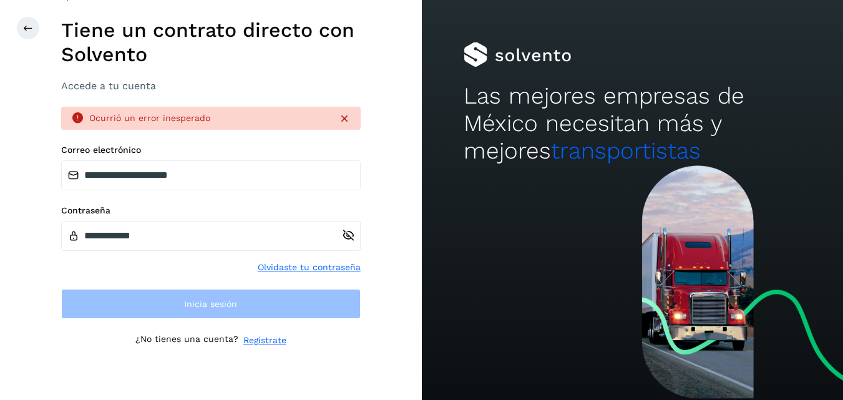 This screenshot has width=843, height=400. What do you see at coordinates (211, 304) in the screenshot?
I see `button: Inicia sesión` at bounding box center [211, 304].